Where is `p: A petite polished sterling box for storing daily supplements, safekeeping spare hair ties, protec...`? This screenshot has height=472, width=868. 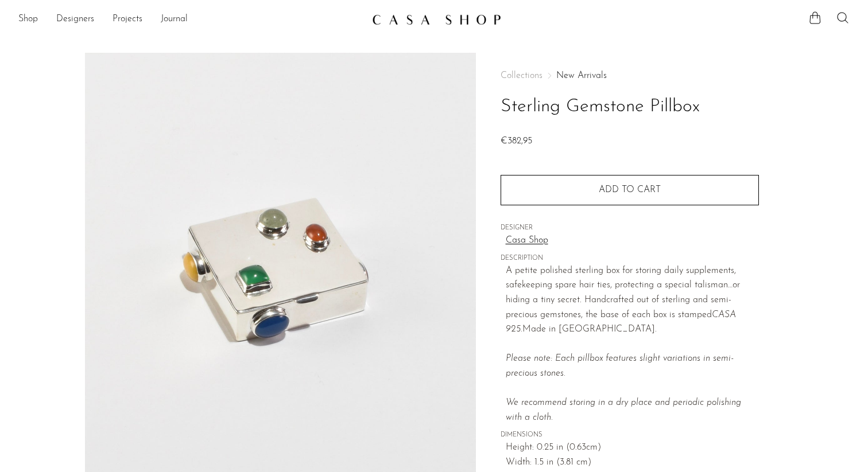
p: A petite polished sterling box for storing daily supplements, safekeeping spare hair ties, protec... is located at coordinates (632, 345).